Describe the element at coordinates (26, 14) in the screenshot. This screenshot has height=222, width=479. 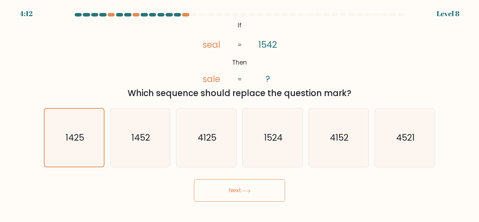
I see `div: 4:12` at that location.